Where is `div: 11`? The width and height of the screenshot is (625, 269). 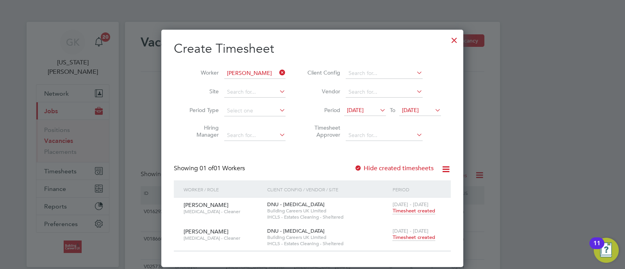 div: 11 is located at coordinates (597, 248).